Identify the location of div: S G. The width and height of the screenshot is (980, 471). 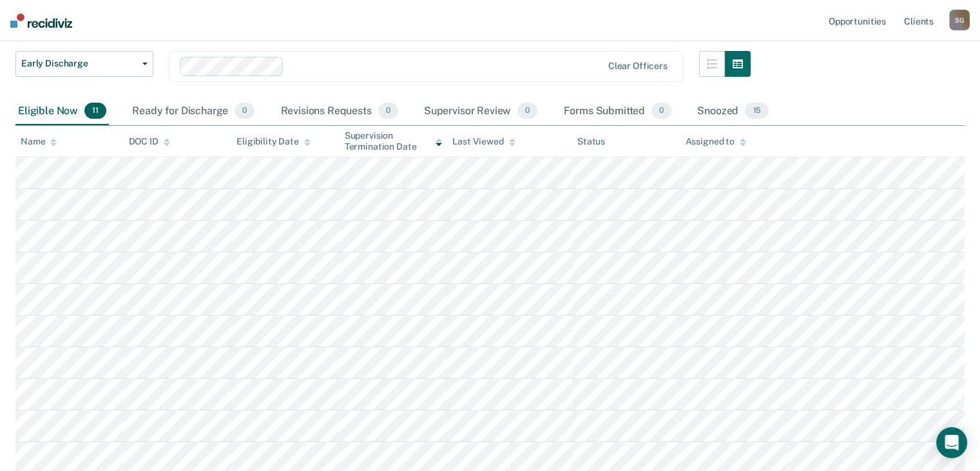
(959, 20).